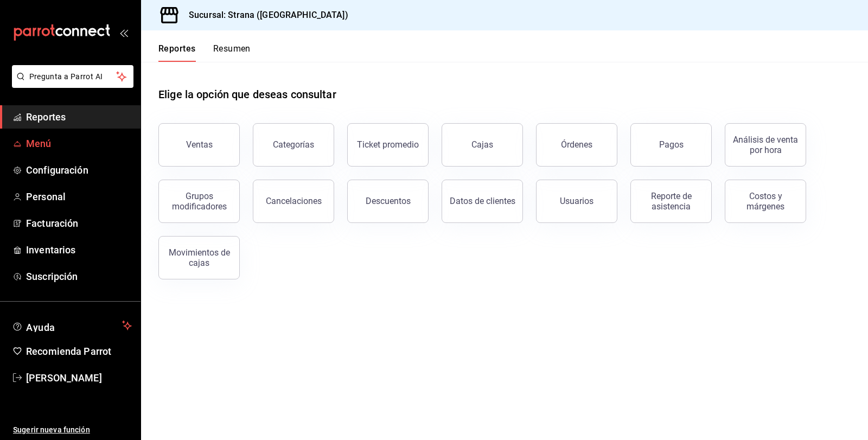 This screenshot has height=440, width=868. I want to click on button: Órdenes, so click(577, 145).